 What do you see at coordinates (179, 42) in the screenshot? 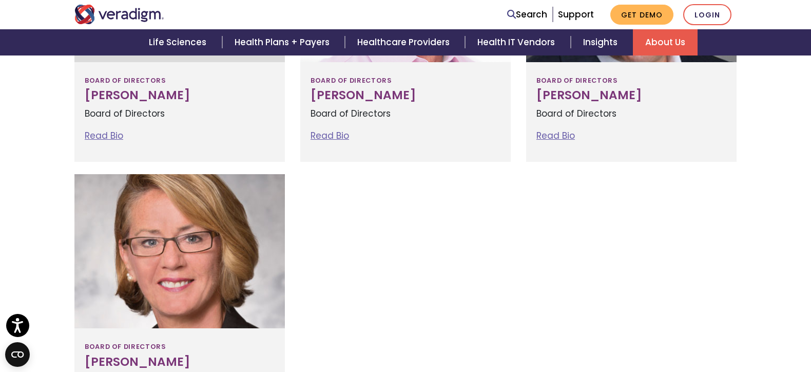
I see `a: Life Sciences` at bounding box center [179, 42].